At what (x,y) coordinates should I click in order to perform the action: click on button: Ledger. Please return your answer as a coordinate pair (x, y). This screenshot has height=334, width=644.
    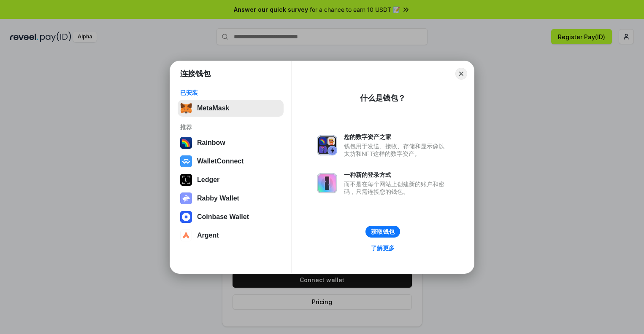
    Looking at the image, I should click on (231, 180).